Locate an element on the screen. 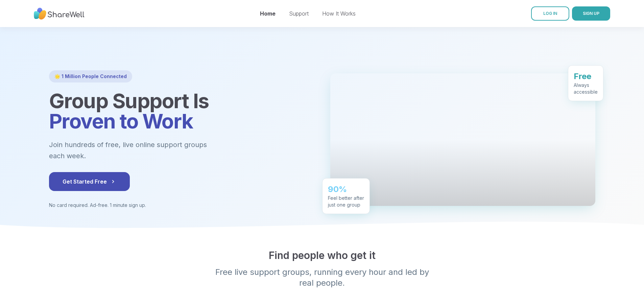 The height and width of the screenshot is (308, 644). img: ShareWell Nav Logo is located at coordinates (59, 13).